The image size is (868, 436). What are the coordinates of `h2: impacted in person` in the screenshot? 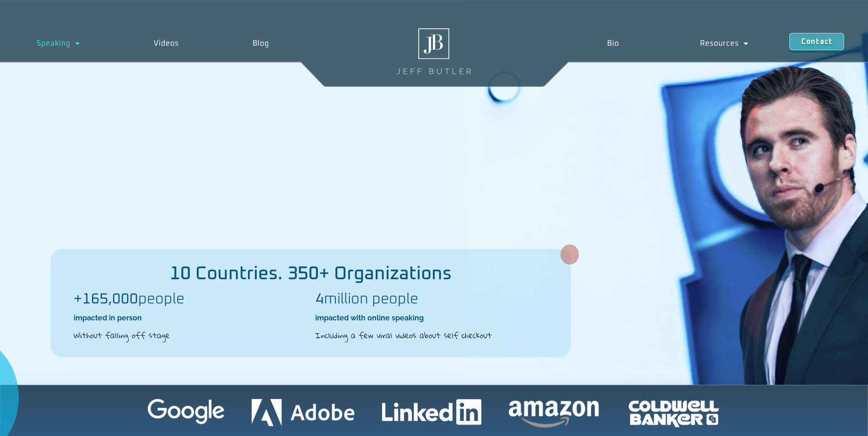 It's located at (190, 318).